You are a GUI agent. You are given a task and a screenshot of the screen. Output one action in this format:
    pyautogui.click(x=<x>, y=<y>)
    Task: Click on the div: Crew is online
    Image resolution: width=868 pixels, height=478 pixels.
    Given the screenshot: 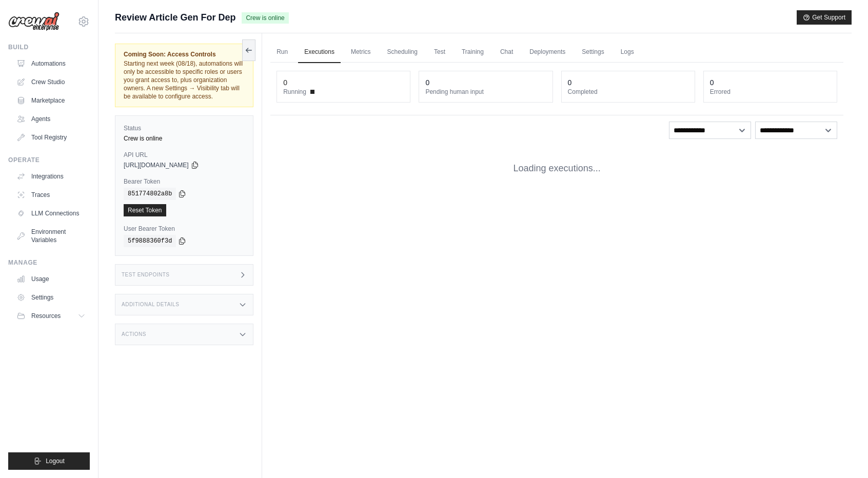 What is the action you would take?
    pyautogui.click(x=184, y=138)
    